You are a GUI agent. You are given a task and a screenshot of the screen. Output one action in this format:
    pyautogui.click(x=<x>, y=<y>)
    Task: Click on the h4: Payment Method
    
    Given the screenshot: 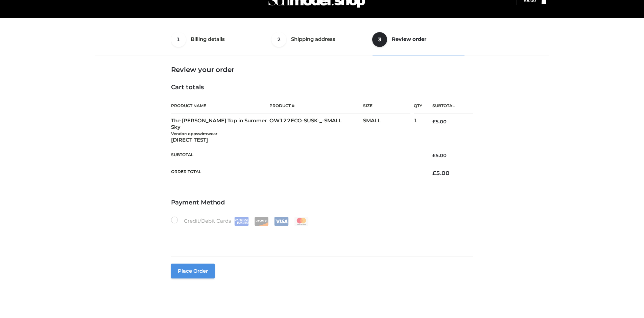 What is the action you would take?
    pyautogui.click(x=322, y=203)
    